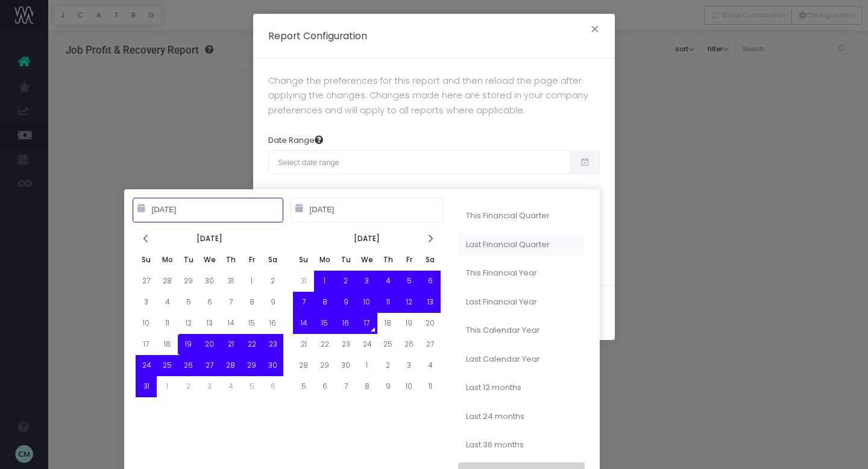  I want to click on li: This Financial Year, so click(522, 273).